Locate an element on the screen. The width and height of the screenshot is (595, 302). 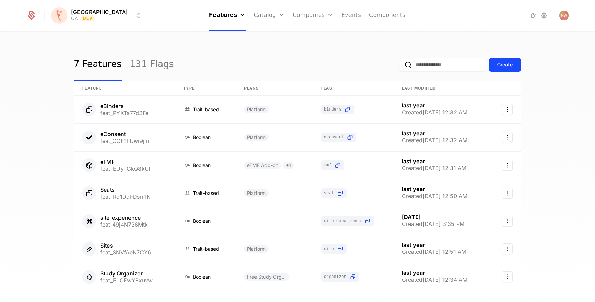
a: Settings is located at coordinates (544, 15).